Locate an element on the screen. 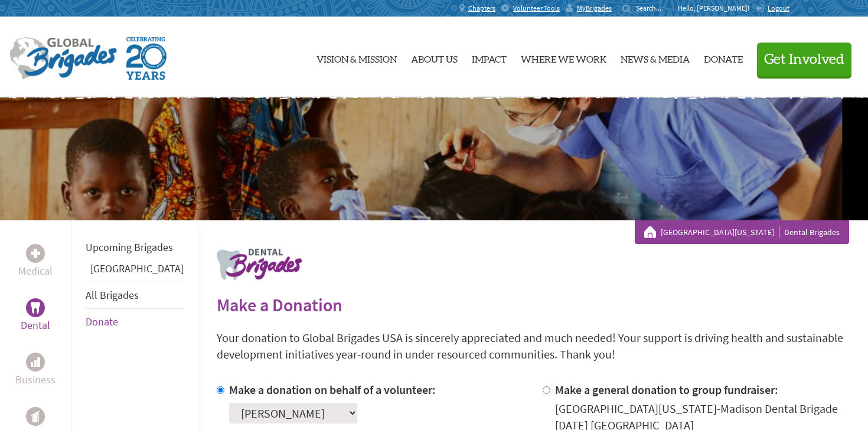  a: News & Media is located at coordinates (655, 57).